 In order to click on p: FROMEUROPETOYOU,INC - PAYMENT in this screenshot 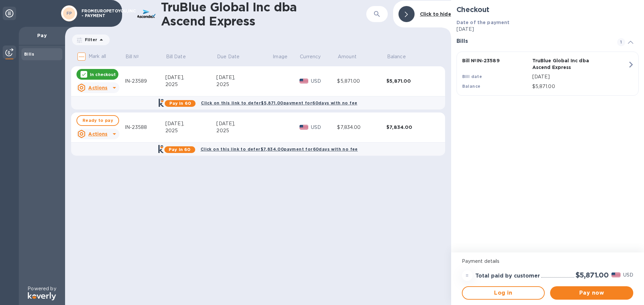, I will do `click(98, 13)`.